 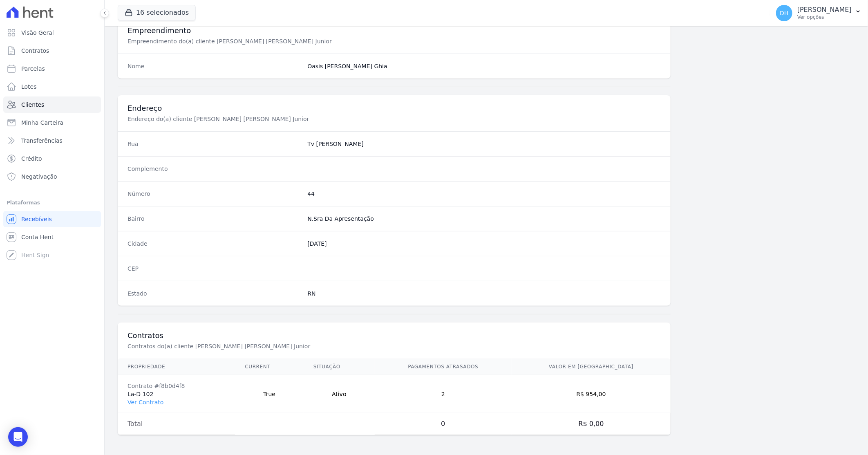 I want to click on dt: Complemento, so click(x=214, y=169).